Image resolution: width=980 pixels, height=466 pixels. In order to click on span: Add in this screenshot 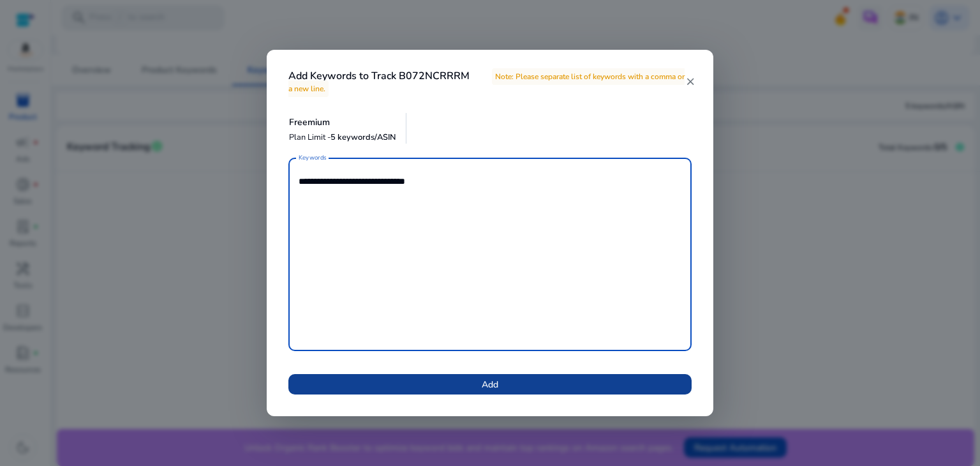, I will do `click(490, 384)`.